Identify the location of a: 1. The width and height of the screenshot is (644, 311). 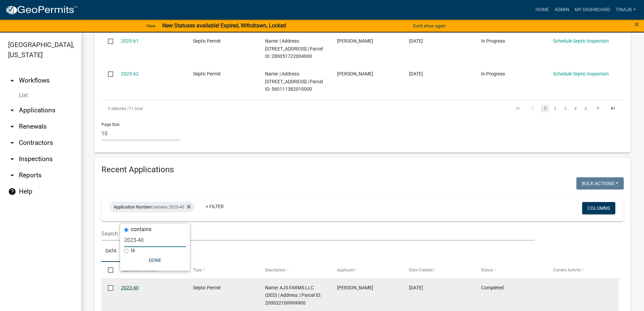
(545, 108).